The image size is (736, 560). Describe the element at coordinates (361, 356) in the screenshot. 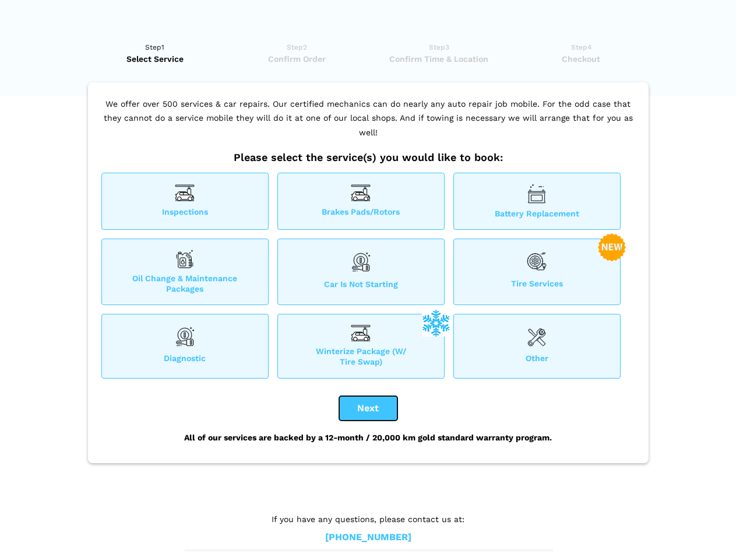

I see `span: Winterize Package (W/ Tire Swap)` at that location.